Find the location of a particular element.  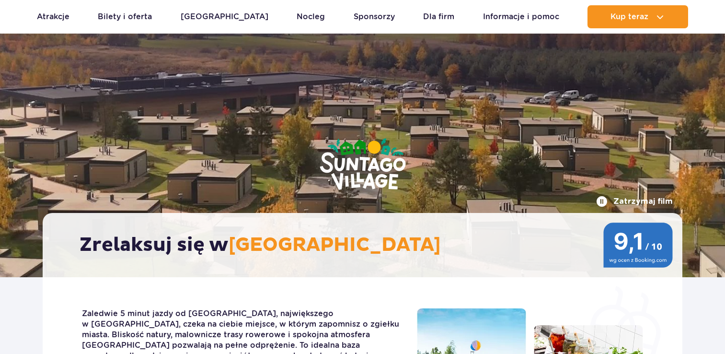

a: Atrakcje is located at coordinates (53, 17).